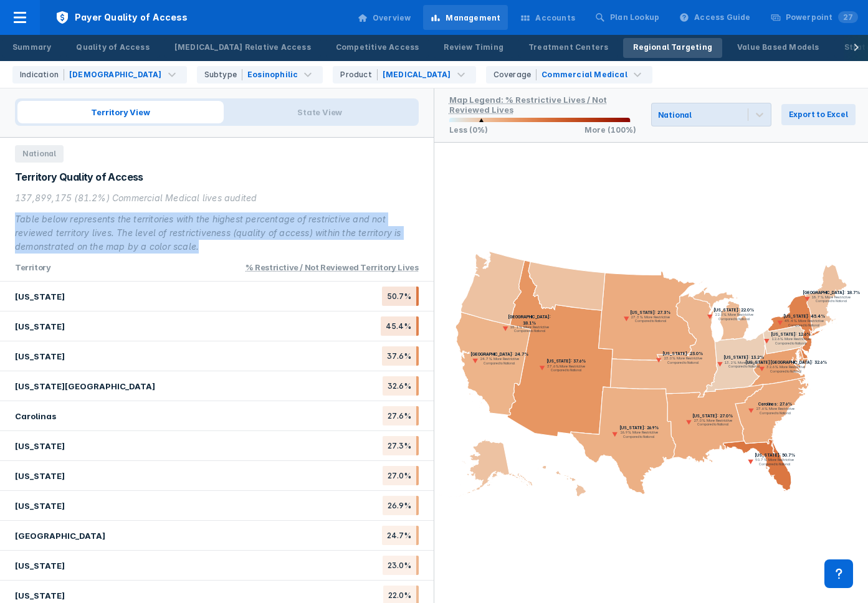 The image size is (868, 603). What do you see at coordinates (112, 48) in the screenshot?
I see `div: Quality of Access` at bounding box center [112, 48].